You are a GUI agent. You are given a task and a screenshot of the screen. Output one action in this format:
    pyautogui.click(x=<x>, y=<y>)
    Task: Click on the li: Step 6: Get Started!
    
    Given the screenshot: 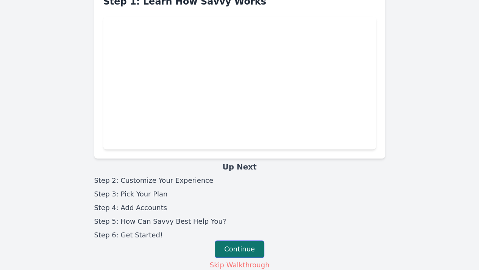 What is the action you would take?
    pyautogui.click(x=240, y=235)
    